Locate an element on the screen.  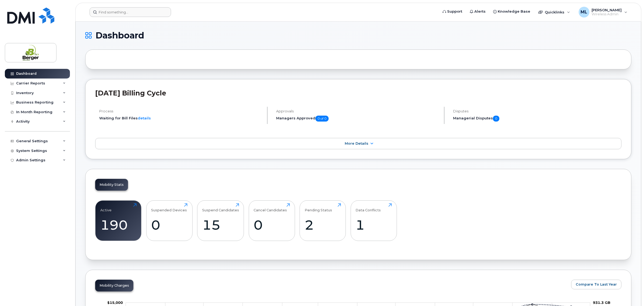
div: Suspended Devices is located at coordinates (169, 207).